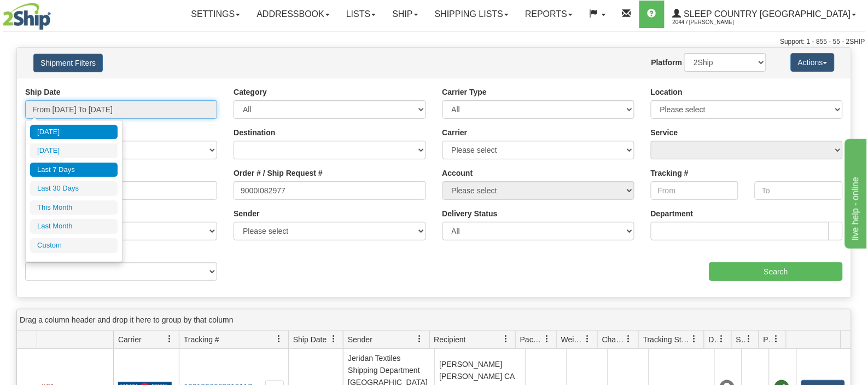 Image resolution: width=868 pixels, height=385 pixels. I want to click on label: Carrier, so click(455, 132).